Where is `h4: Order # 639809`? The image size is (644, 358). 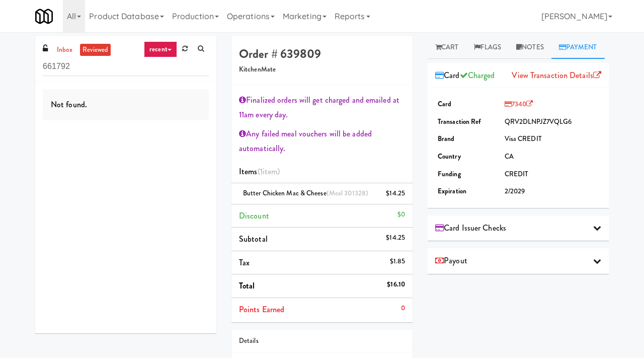 h4: Order # 639809 is located at coordinates (322, 54).